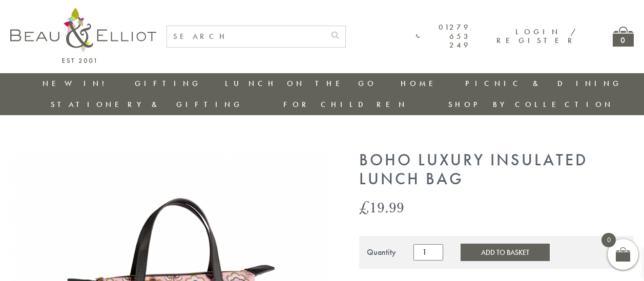 This screenshot has width=644, height=281. I want to click on input: SEARCH, so click(246, 36).